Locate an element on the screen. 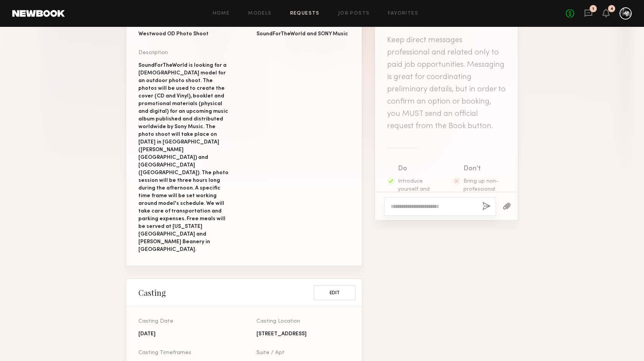 The image size is (644, 361). div: Suite / Apt is located at coordinates (303, 353).